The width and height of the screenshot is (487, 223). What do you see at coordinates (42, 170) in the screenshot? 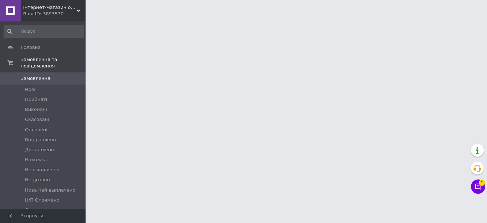
I see `span: Не выплачено` at bounding box center [42, 170].